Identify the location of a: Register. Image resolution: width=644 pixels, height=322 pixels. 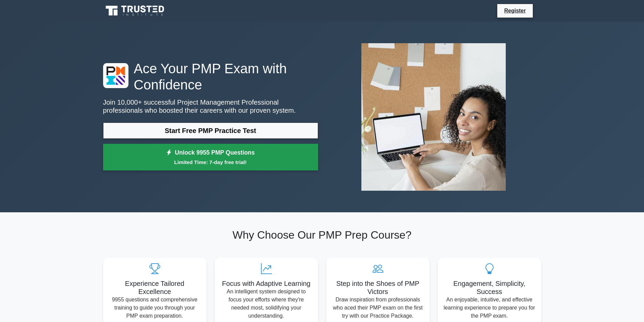
(515, 10).